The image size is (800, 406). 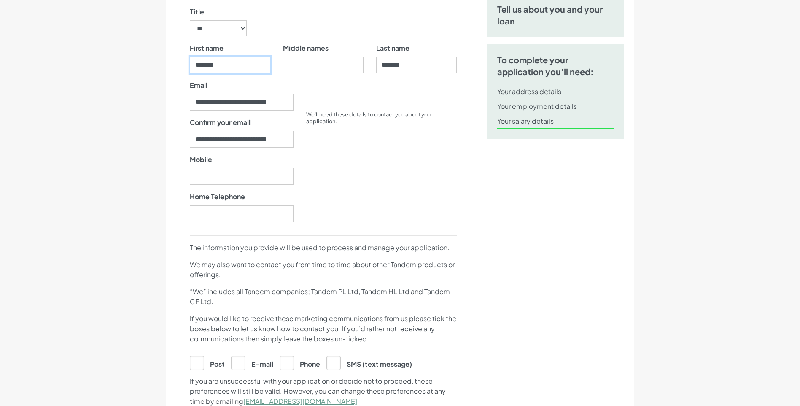 What do you see at coordinates (555, 91) in the screenshot?
I see `li: Your address details` at bounding box center [555, 91].